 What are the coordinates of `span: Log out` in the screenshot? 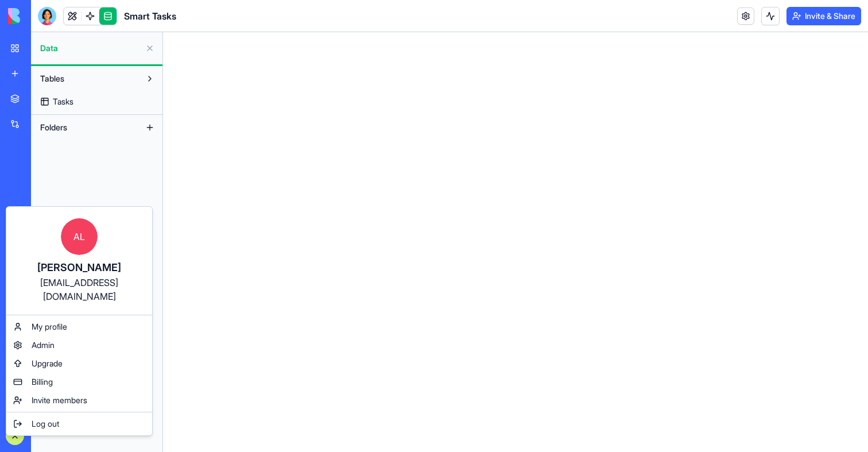 It's located at (45, 424).